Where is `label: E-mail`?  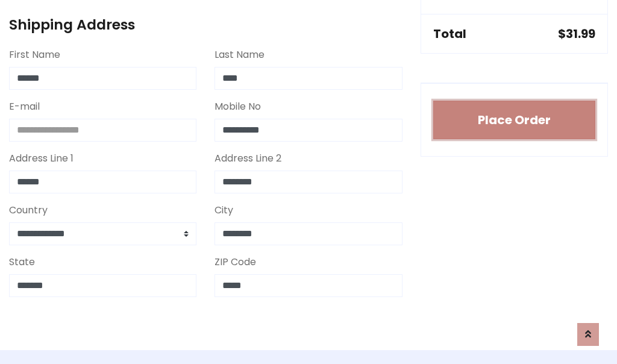
label: E-mail is located at coordinates (24, 107).